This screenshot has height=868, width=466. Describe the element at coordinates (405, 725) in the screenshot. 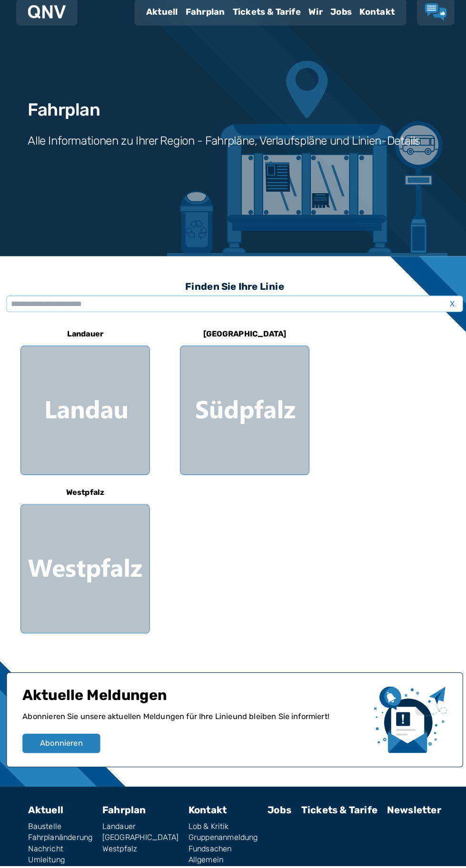

I see `img: Newsletter` at that location.